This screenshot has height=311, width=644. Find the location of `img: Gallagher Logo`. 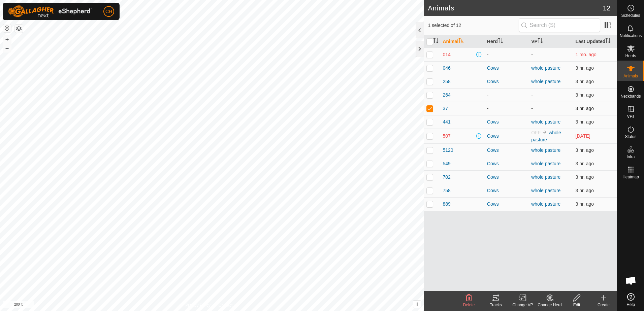

img: Gallagher Logo is located at coordinates (50, 11).